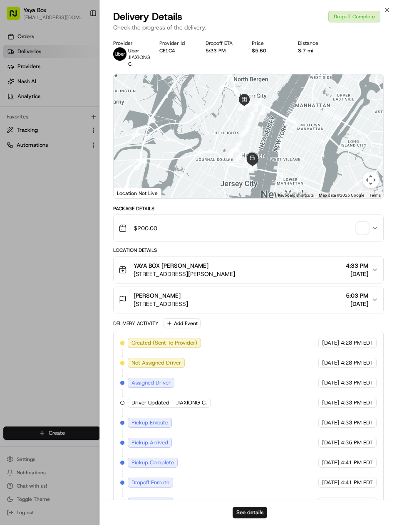 This screenshot has width=397, height=525. What do you see at coordinates (254, 101) in the screenshot?
I see `div: 8` at bounding box center [254, 101].